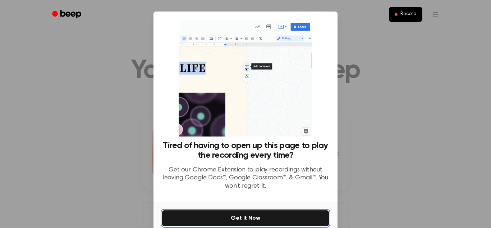 The height and width of the screenshot is (228, 491). I want to click on p: Get our Chrome Extension to play recordings without leaving Google Docs™, Google Classroom™, & Gm..., so click(246, 178).